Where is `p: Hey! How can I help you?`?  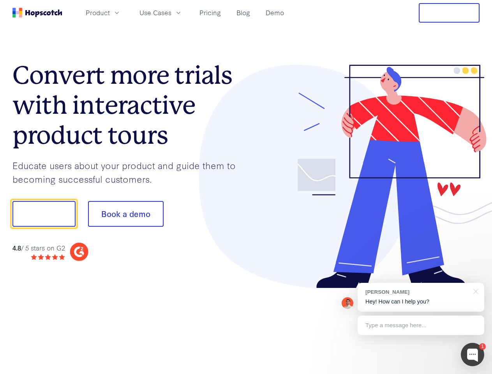
p: Hey! How can I help you? is located at coordinates (421, 302).